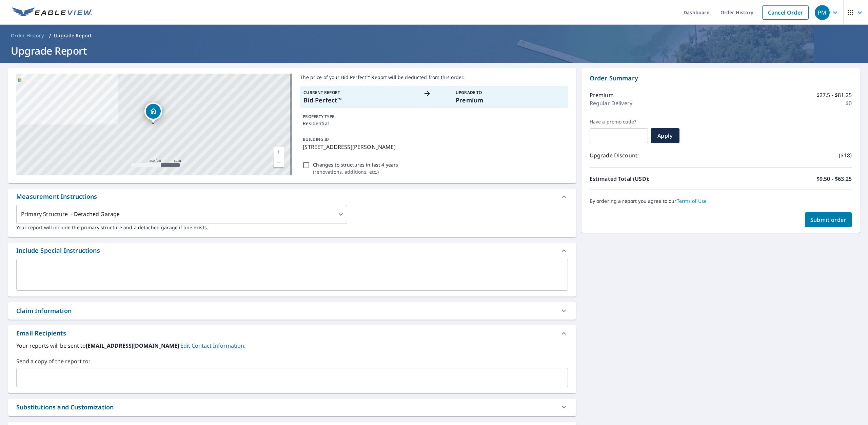 The image size is (868, 425). What do you see at coordinates (828, 220) in the screenshot?
I see `span: Submit order` at bounding box center [828, 220].